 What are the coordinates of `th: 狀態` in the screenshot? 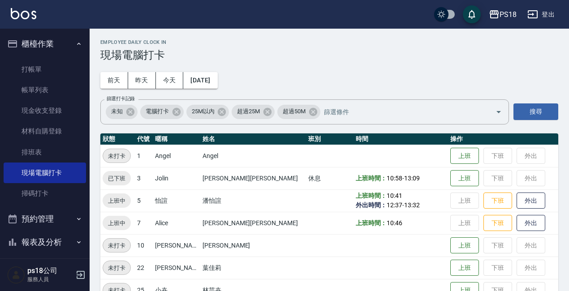 It's located at (117, 139).